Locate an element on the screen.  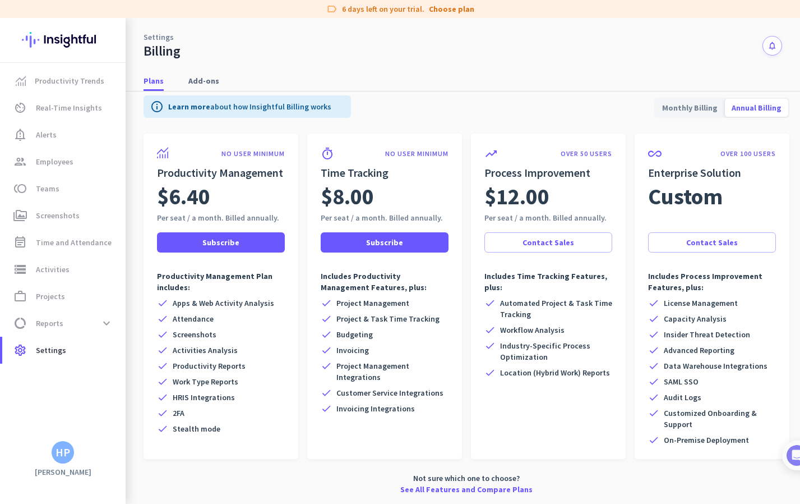
span: Invoicing is located at coordinates (353, 350).